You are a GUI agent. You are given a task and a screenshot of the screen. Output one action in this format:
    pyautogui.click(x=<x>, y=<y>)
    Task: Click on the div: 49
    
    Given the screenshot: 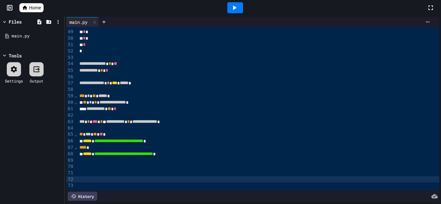 What is the action you would take?
    pyautogui.click(x=70, y=32)
    